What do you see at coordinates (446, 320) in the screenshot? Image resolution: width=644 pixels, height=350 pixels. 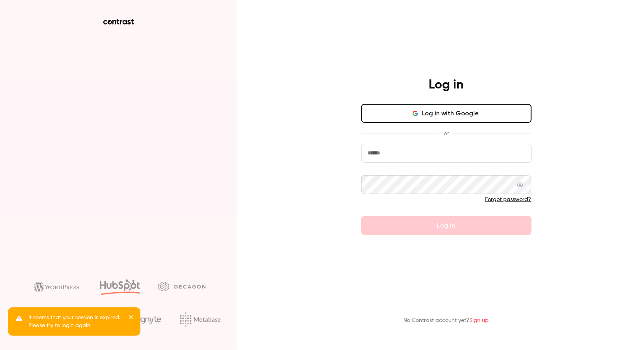 I see `p: No Contrast account yet?` at bounding box center [446, 320].